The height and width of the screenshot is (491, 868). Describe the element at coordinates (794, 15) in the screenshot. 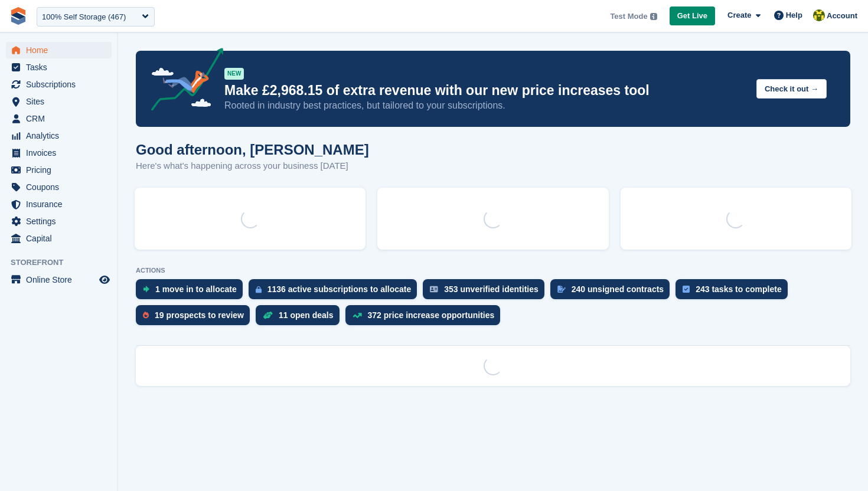

I see `span: Help` at that location.